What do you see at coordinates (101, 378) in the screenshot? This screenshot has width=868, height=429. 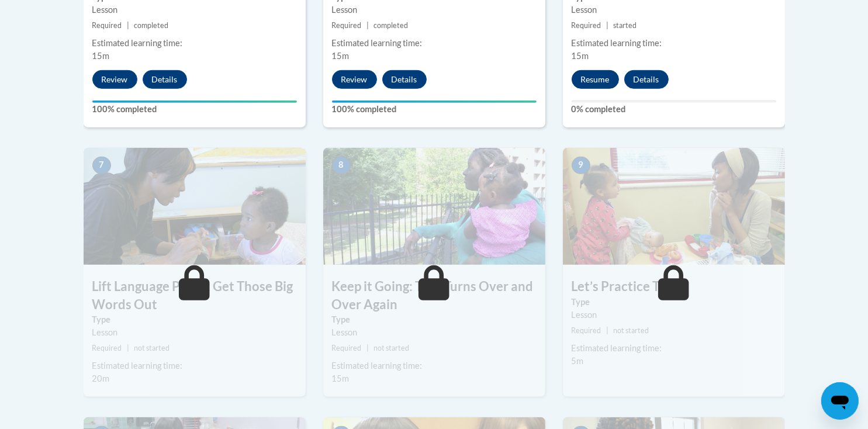 I see `span: 20m` at bounding box center [101, 378].